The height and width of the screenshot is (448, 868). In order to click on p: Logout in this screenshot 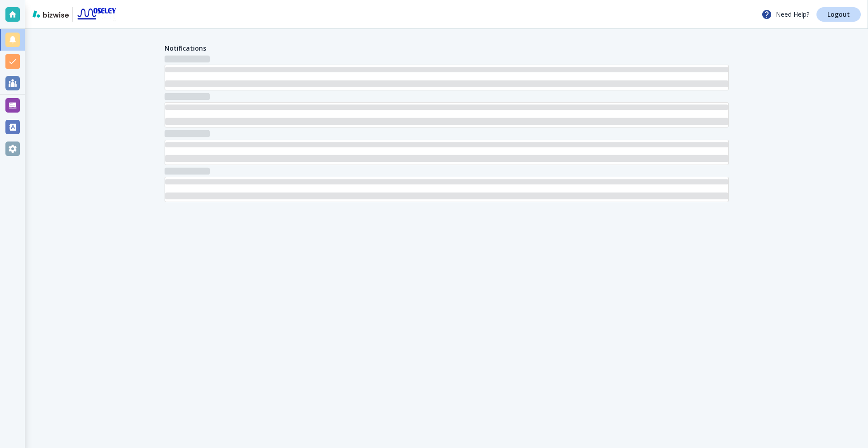, I will do `click(839, 14)`.